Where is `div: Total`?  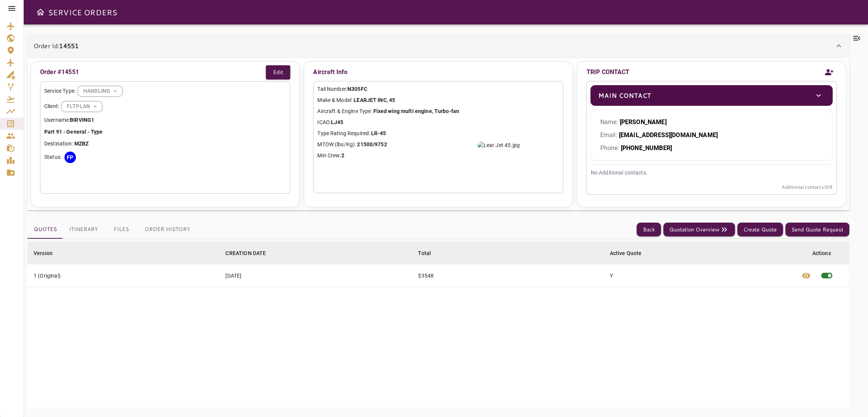
div: Total is located at coordinates (425, 253).